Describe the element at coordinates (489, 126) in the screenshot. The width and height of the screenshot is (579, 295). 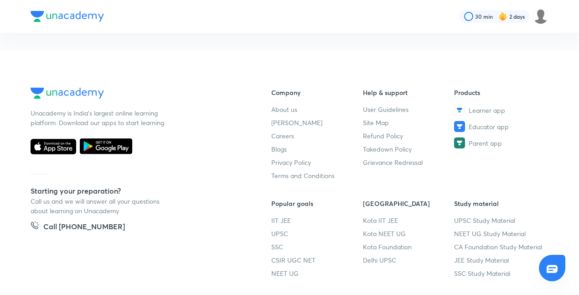
I see `span: Educator app` at that location.